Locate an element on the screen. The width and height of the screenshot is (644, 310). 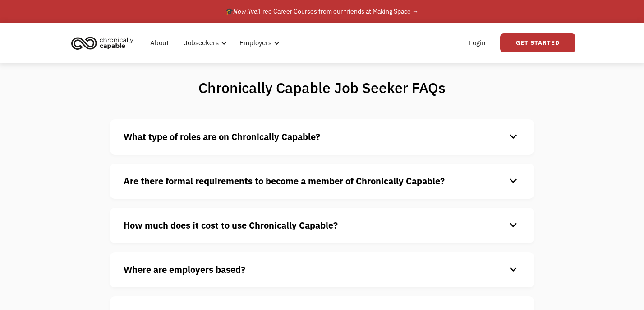
strong: How much does it cost to use Chronically Capable? is located at coordinates (230, 225).